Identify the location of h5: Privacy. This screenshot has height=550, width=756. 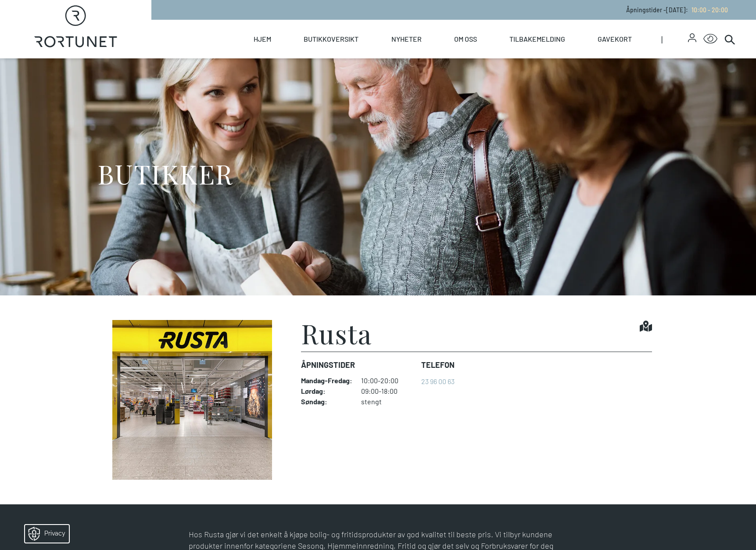
(46, 11).